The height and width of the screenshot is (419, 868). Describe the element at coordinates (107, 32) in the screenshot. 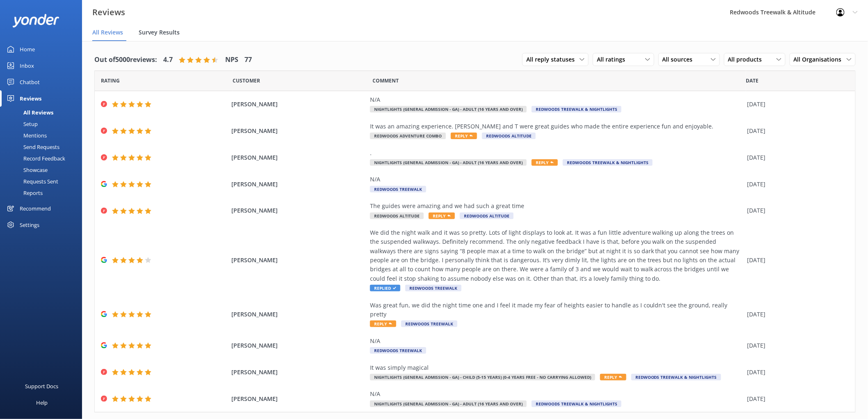

I see `span: All Reviews` at that location.